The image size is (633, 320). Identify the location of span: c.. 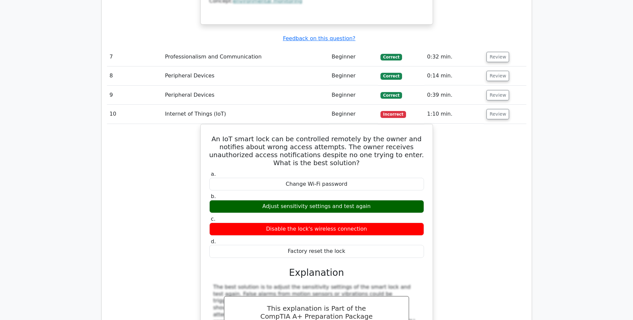
(213, 219).